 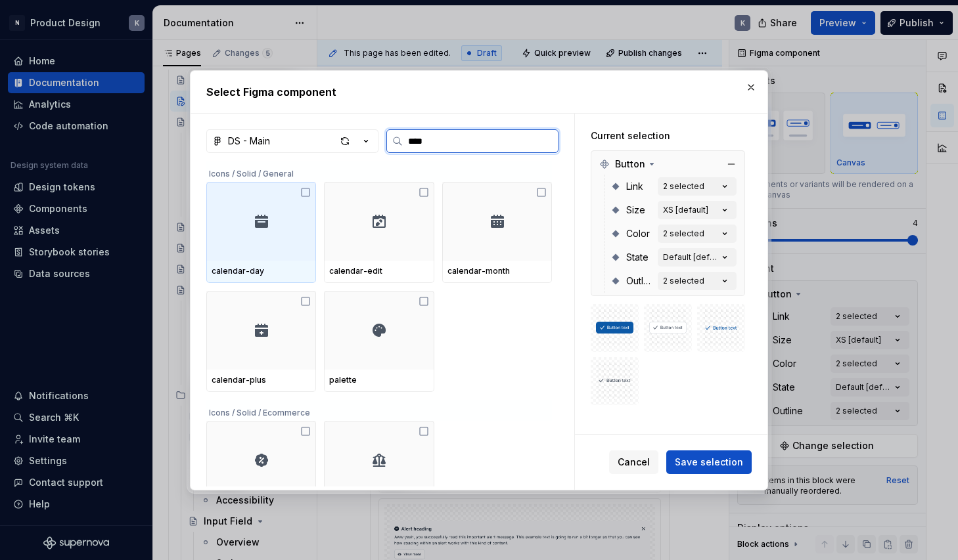 I want to click on div: Default [default], so click(x=691, y=258).